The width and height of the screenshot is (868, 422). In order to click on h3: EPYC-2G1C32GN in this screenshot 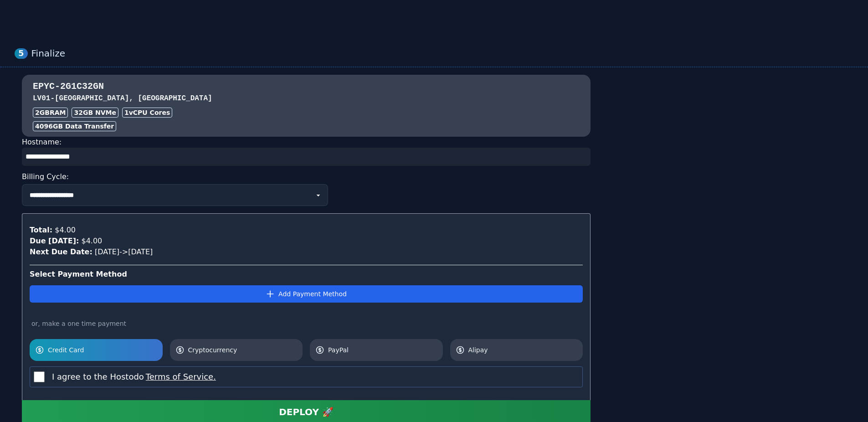, I will do `click(306, 87)`.